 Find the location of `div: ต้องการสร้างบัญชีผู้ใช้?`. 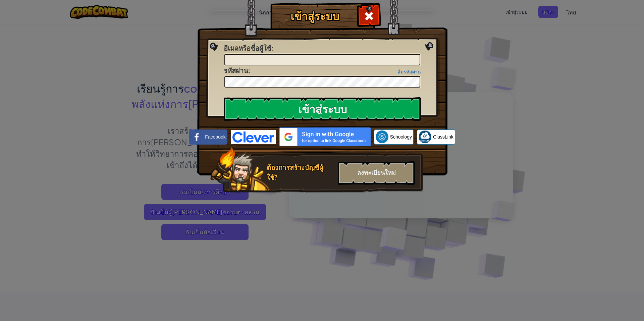

div: ต้องการสร้างบัญชีผู้ใช้? is located at coordinates (300, 173).